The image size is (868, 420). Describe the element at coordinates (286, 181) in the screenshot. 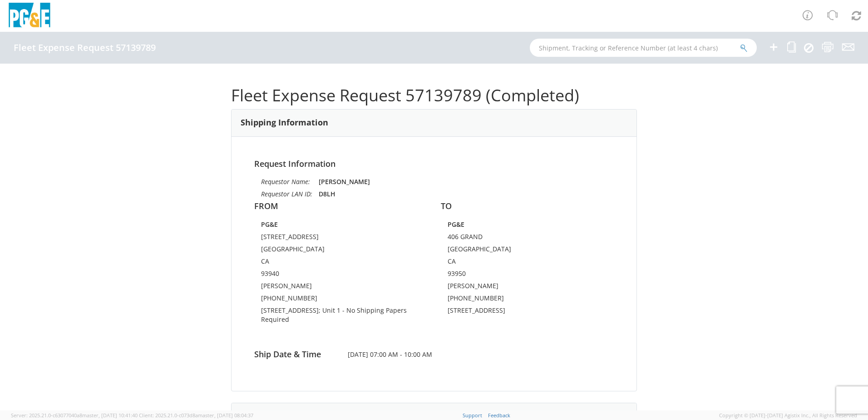

I see `i: Requestor Name:` at that location.